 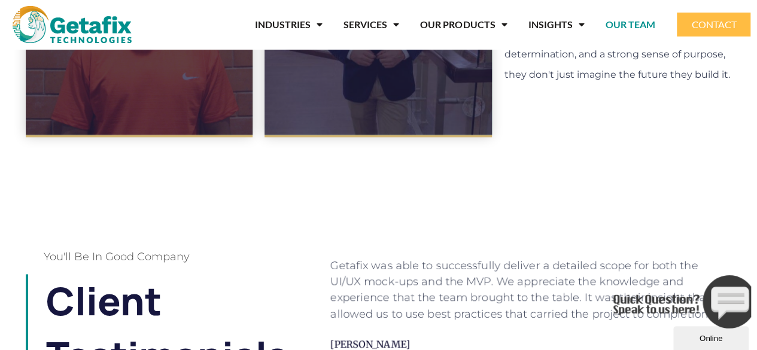 I want to click on span: CONTACT, so click(x=713, y=25).